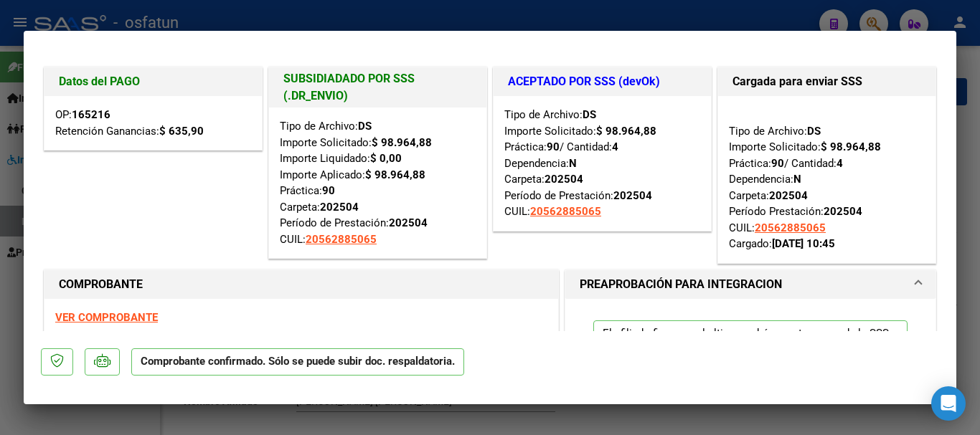  What do you see at coordinates (82, 115) in the screenshot?
I see `span: OP:` at bounding box center [82, 115].